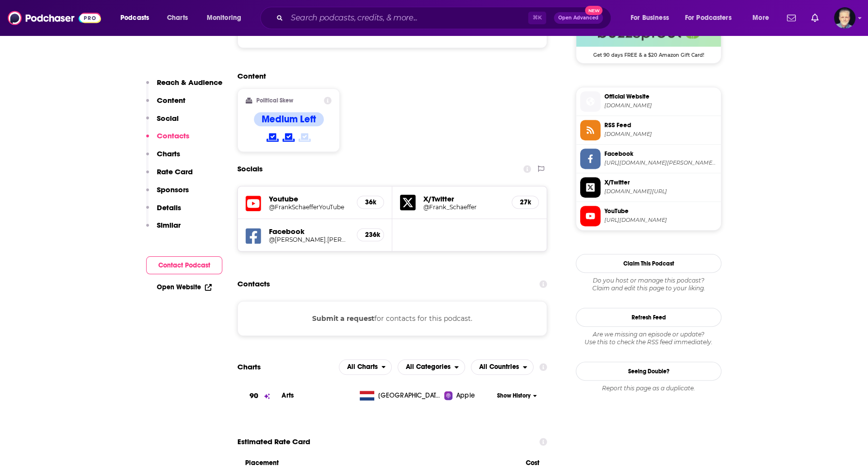 The width and height of the screenshot is (868, 467). I want to click on button: Rate Card, so click(169, 176).